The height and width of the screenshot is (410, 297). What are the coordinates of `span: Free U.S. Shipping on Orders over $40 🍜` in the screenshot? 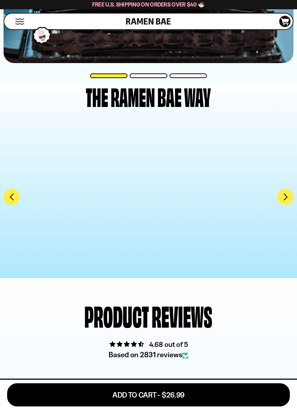 It's located at (149, 4).